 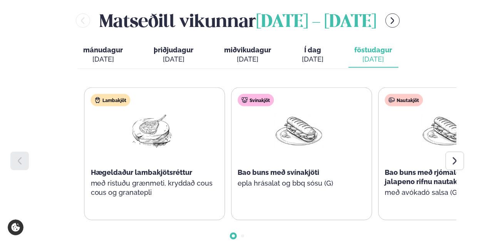 I want to click on div: Lambakjöt, so click(x=111, y=100).